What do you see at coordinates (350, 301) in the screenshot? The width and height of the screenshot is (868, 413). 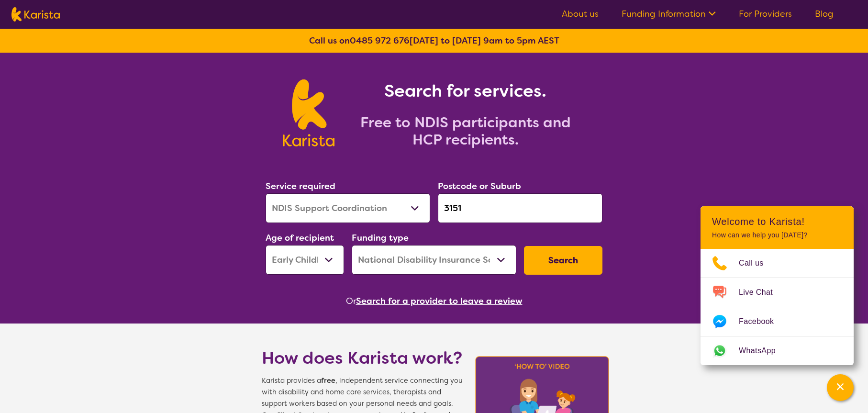 I see `span: Or` at bounding box center [350, 301].